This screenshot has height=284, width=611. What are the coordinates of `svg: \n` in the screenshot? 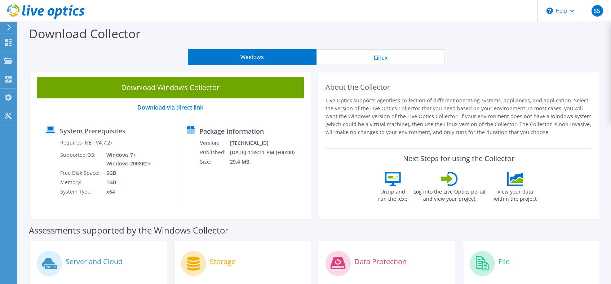 It's located at (550, 11).